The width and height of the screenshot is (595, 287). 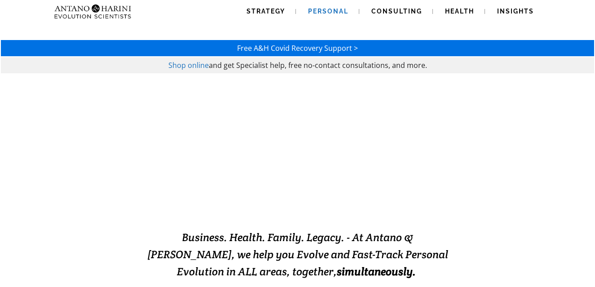 I want to click on strong: EVOLVING, so click(x=238, y=198).